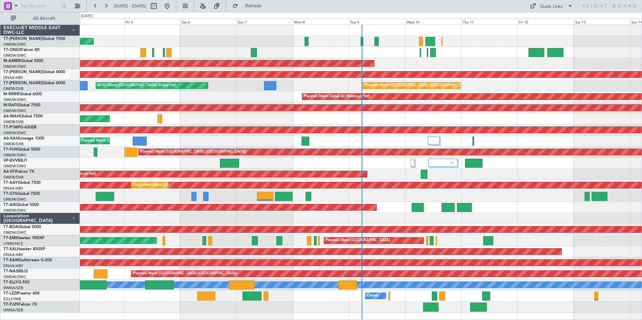  Describe the element at coordinates (22, 105) in the screenshot. I see `a: M-RAFIGlobal 7500` at that location.